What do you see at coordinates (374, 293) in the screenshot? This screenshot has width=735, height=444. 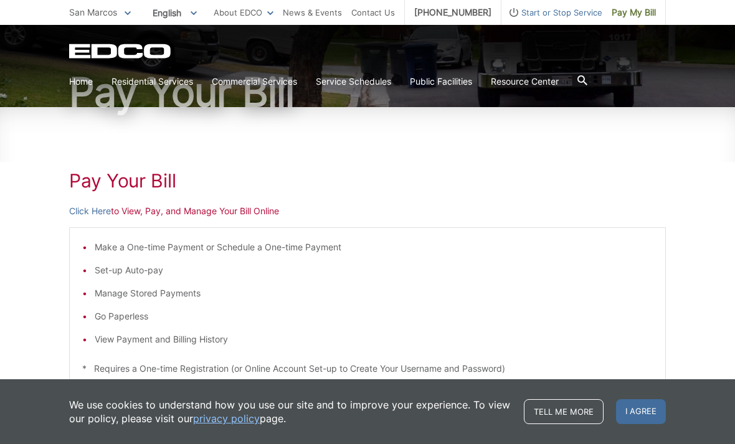 I see `li: Manage Stored Payments` at bounding box center [374, 293].